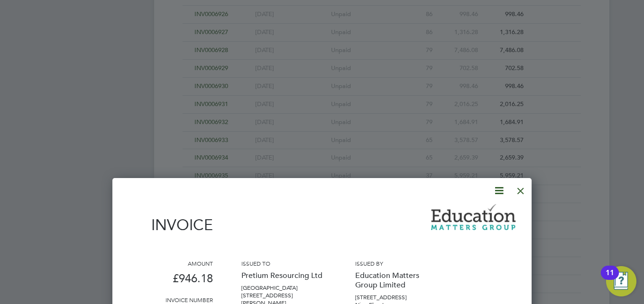 Image resolution: width=644 pixels, height=304 pixels. I want to click on p: £946.18, so click(170, 281).